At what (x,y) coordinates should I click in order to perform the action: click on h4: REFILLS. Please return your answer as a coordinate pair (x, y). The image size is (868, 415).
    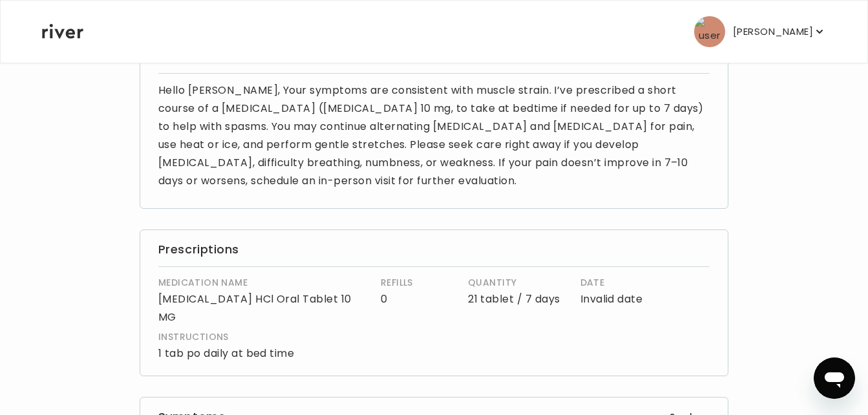
    Looking at the image, I should click on (417, 283).